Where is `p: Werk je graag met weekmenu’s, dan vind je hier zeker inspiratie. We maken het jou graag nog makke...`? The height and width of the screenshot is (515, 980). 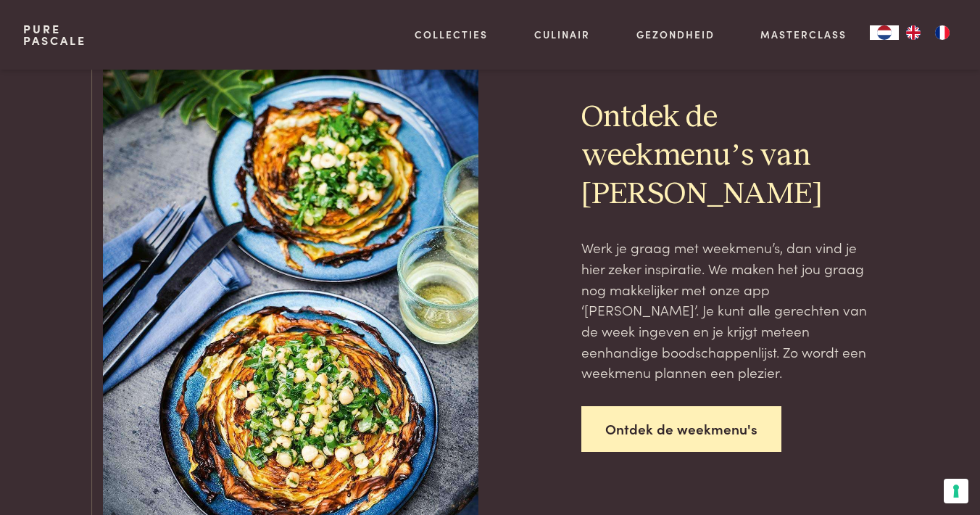 p: Werk je graag met weekmenu’s, dan vind je hier zeker inspiratie. We maken het jou graag nog makke... is located at coordinates (729, 309).